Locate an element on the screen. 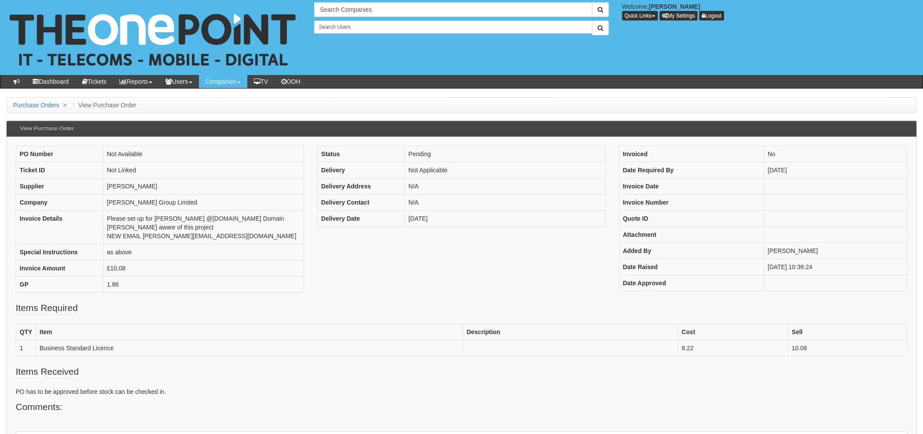 This screenshot has height=434, width=923. td: Not Applicable is located at coordinates (505, 170).